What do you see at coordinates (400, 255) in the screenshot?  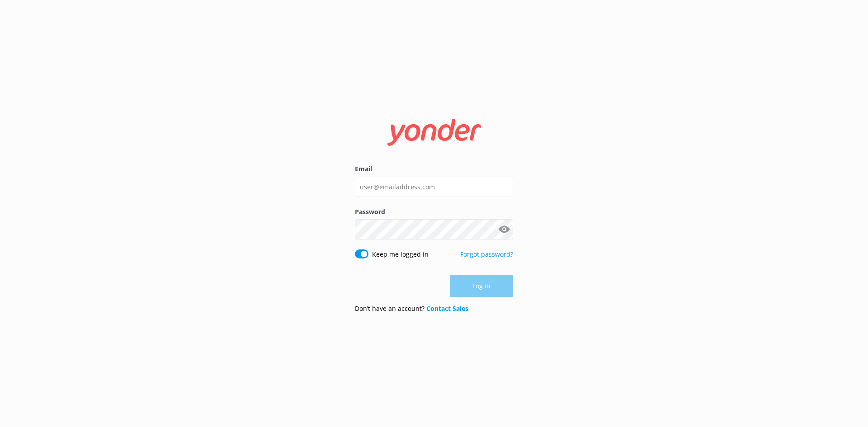 I see `label: Keep me logged in` at bounding box center [400, 255].